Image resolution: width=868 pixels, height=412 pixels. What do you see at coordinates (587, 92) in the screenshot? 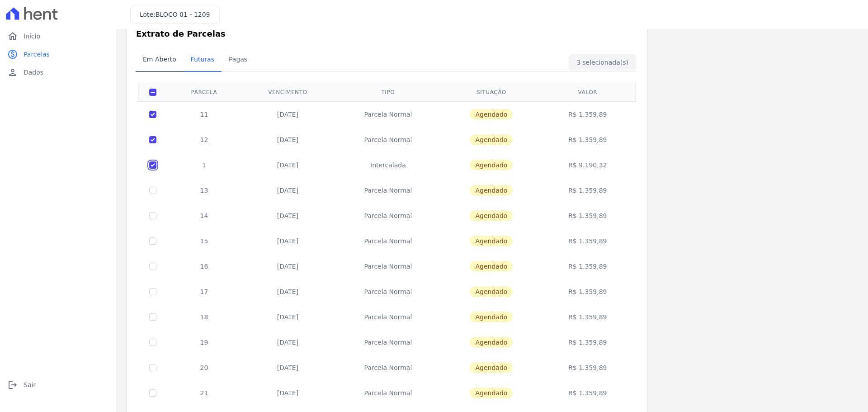
I see `th: Valor` at bounding box center [587, 92].